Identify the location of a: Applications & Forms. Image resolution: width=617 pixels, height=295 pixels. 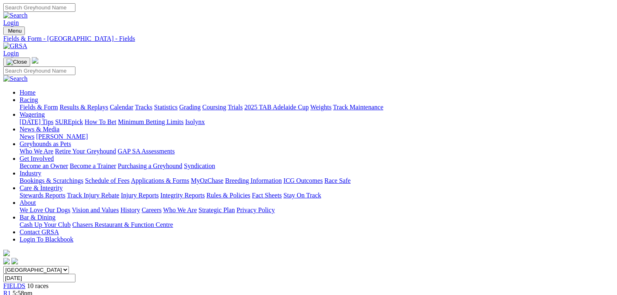
(160, 180).